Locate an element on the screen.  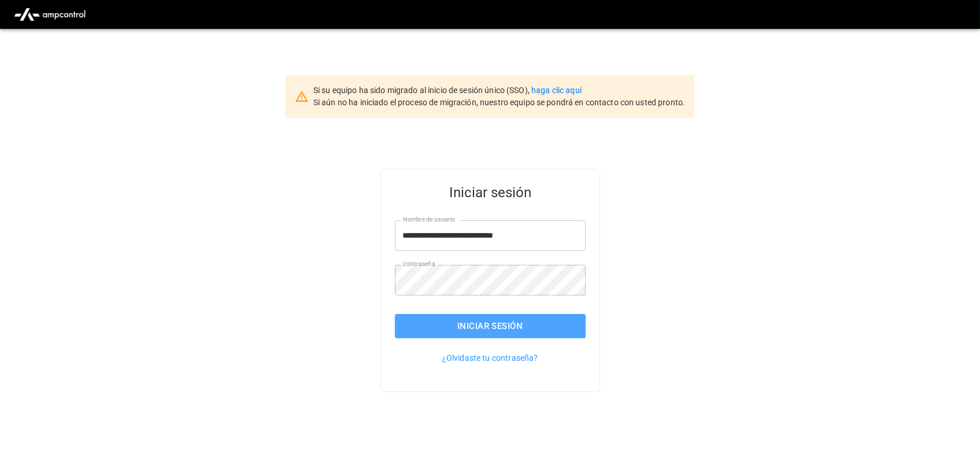
p: ¿Olvidaste tu contraseña? is located at coordinates (490, 358).